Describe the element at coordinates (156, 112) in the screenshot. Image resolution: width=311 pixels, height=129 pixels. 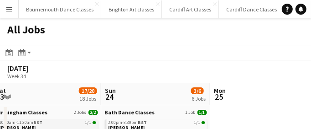
I see `a: Bath Dance Classes1 Job1/1` at that location.